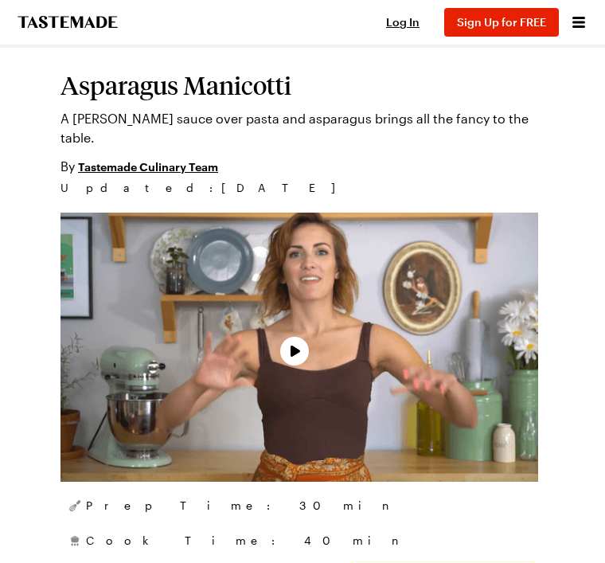 Image resolution: width=605 pixels, height=563 pixels. Describe the element at coordinates (403, 22) in the screenshot. I see `button: Log In` at that location.